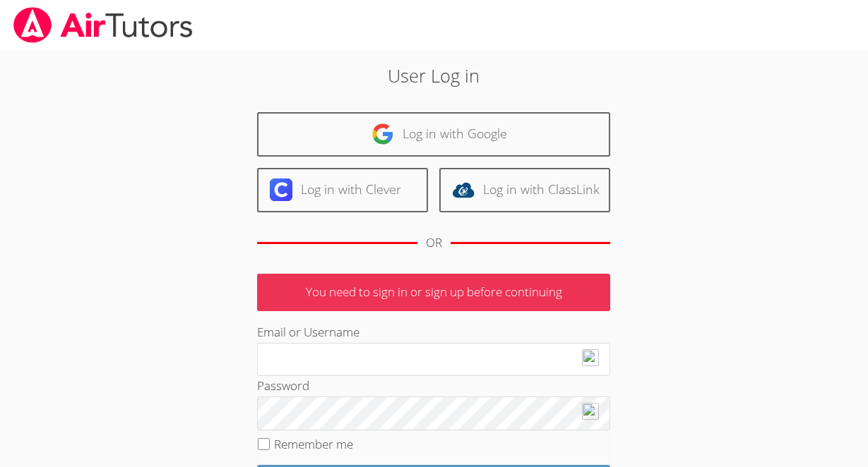  What do you see at coordinates (525, 190) in the screenshot?
I see `a: Log in with ClassLink` at bounding box center [525, 190].